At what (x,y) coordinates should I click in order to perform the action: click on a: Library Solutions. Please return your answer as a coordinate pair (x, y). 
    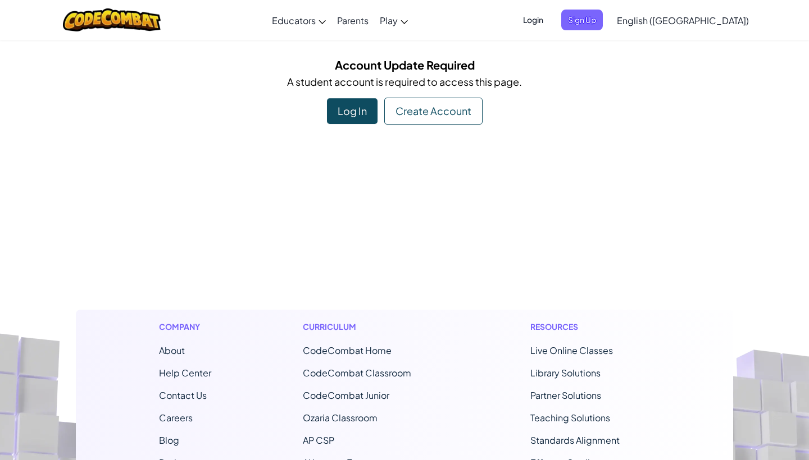
    Looking at the image, I should click on (565, 373).